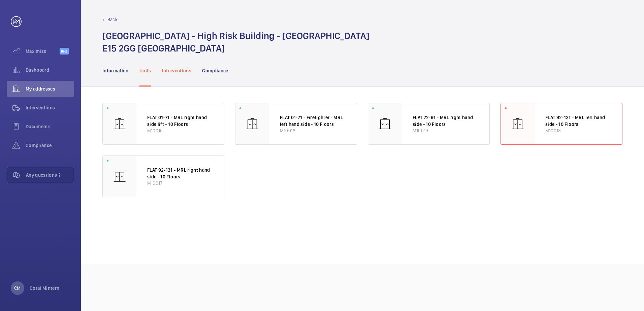 The width and height of the screenshot is (644, 311). I want to click on p: Interventions, so click(177, 71).